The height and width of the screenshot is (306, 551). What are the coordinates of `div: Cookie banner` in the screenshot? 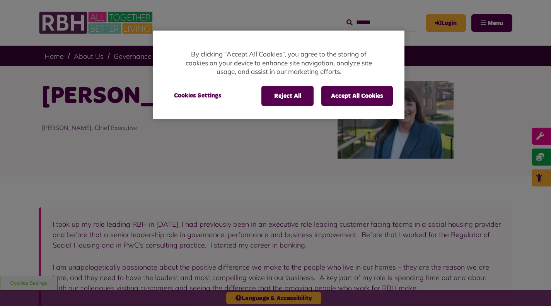 It's located at (279, 75).